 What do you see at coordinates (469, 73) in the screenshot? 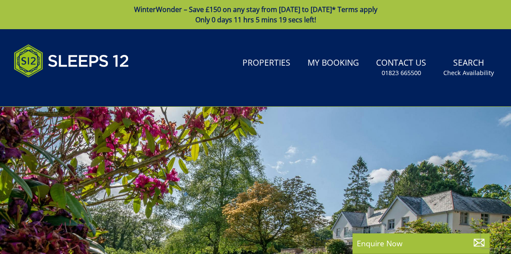
I see `small: Check Availability` at bounding box center [469, 73].